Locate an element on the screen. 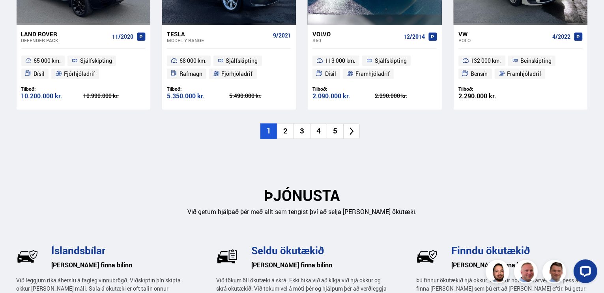 The width and height of the screenshot is (604, 293). span: Rafmagn is located at coordinates (191, 74).